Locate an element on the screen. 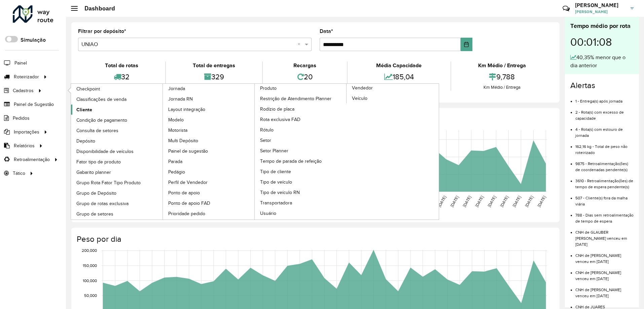  li: 162,16 kg - Total de peso não roteirizado is located at coordinates (604, 147).